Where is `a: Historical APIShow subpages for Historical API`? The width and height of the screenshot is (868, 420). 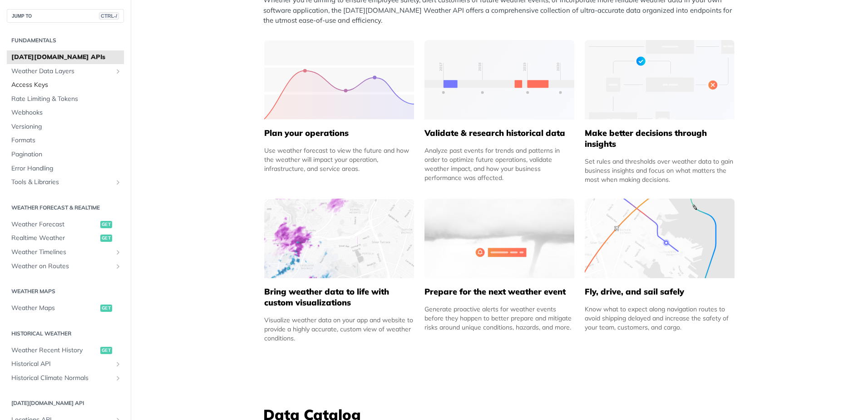
a: Historical APIShow subpages for Historical API is located at coordinates (66, 364).